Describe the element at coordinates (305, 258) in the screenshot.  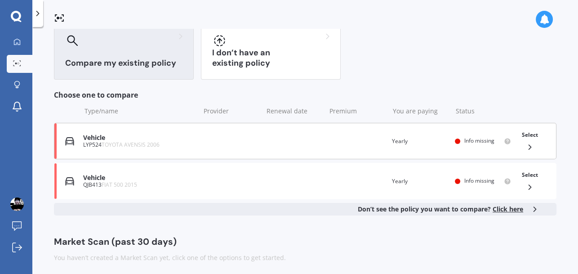
I see `div: You haven’t created a Market Scan yet, click one of the options to get started.` at that location.